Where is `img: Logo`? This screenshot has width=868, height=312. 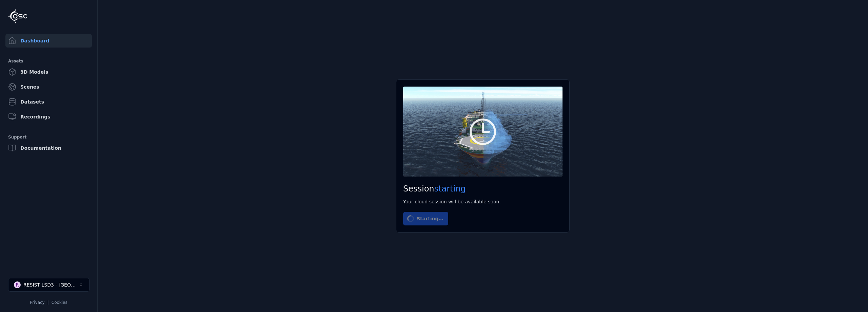 img: Logo is located at coordinates (18, 16).